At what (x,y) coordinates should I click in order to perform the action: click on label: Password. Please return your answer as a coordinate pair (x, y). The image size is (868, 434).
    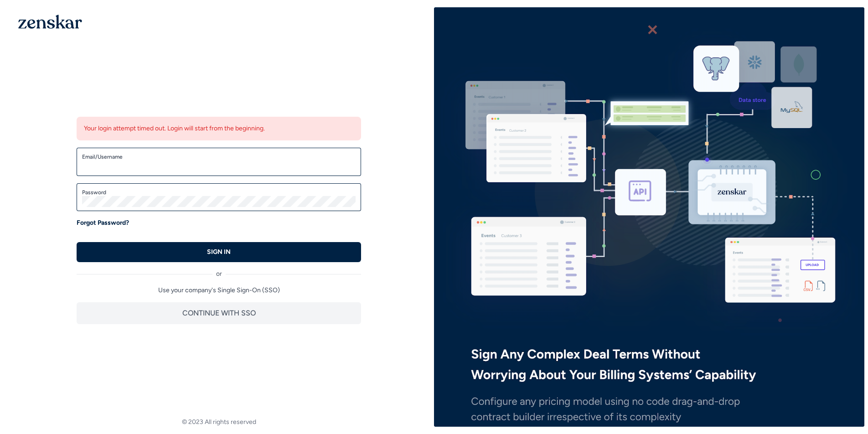
    Looking at the image, I should click on (218, 193).